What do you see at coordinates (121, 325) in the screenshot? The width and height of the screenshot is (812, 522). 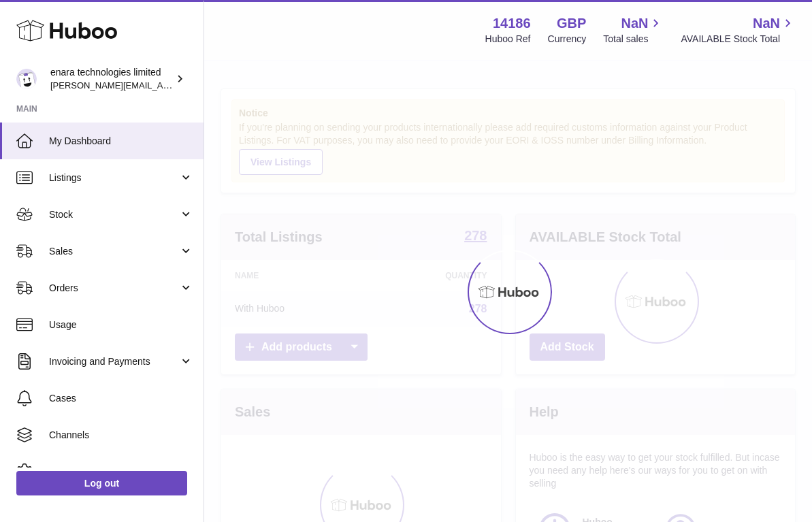 I see `span: Usage` at bounding box center [121, 325].